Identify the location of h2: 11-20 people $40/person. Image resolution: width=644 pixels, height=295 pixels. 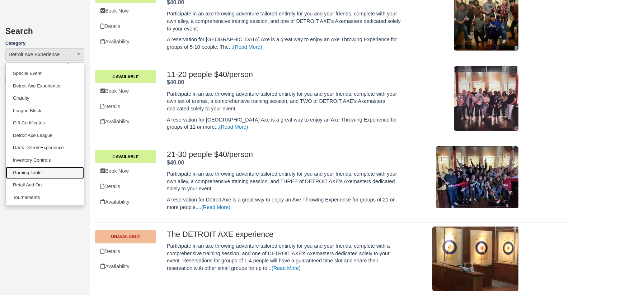
(284, 75).